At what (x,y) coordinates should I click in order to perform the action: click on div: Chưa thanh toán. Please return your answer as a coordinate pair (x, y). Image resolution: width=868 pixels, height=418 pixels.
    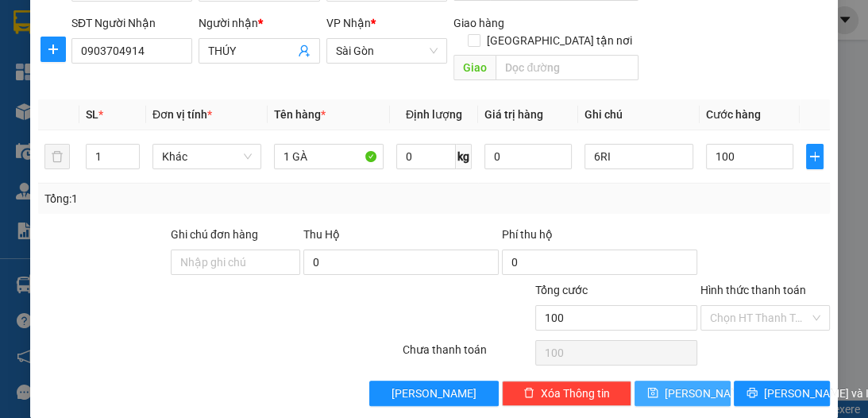
    Looking at the image, I should click on (467, 354).